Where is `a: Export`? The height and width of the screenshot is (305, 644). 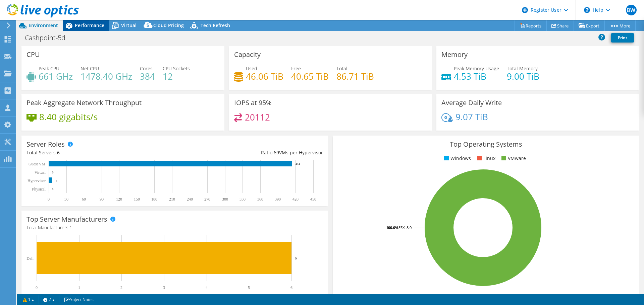 a: Export is located at coordinates (589, 26).